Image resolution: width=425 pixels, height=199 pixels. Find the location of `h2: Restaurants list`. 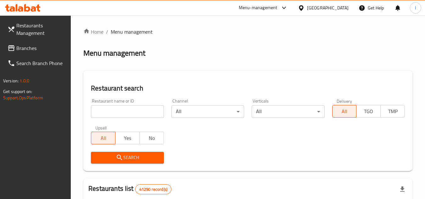

h2: Restaurants list is located at coordinates (130, 189).